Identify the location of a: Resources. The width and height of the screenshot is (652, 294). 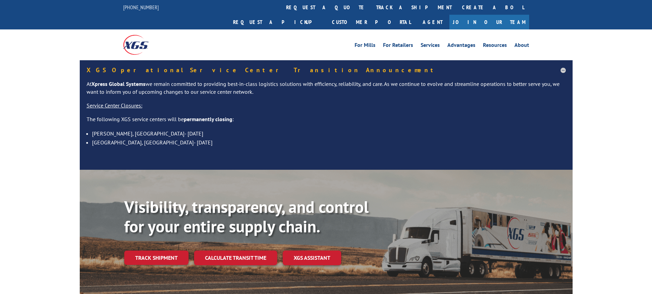
(495, 46).